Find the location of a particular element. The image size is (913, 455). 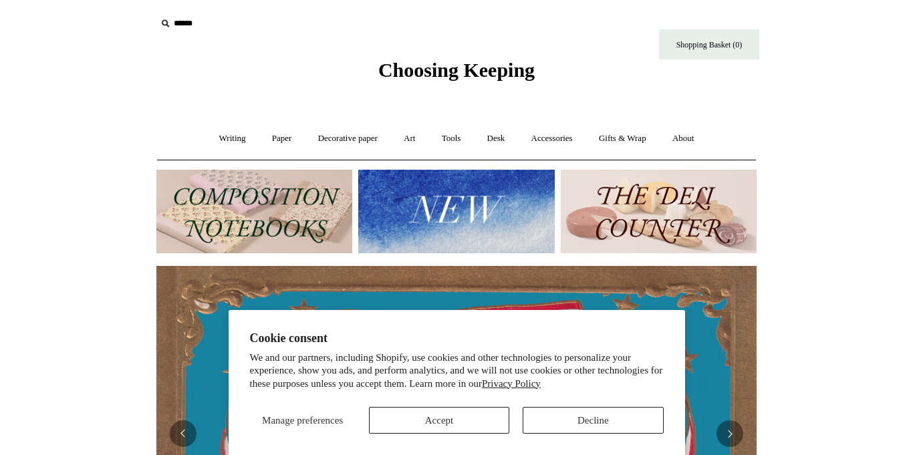

a: Gifts & Wrap is located at coordinates (622, 138).